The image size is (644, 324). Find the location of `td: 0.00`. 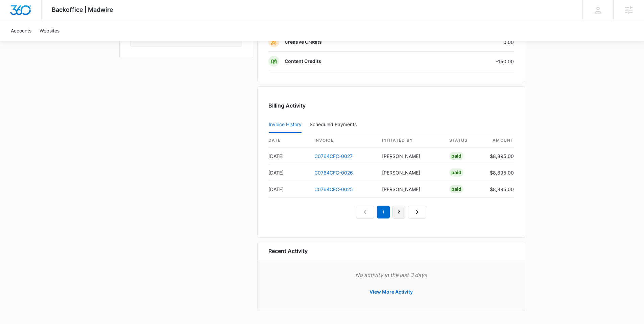

td: 0.00 is located at coordinates (478, 42).